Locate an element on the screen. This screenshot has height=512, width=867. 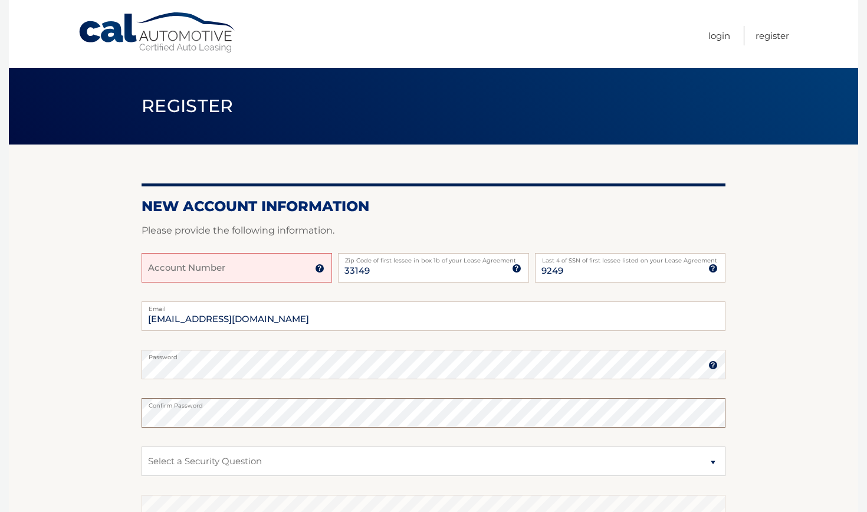
label: Zip Code of first lessee in box 1b of your Lease Agreement is located at coordinates (433, 258).